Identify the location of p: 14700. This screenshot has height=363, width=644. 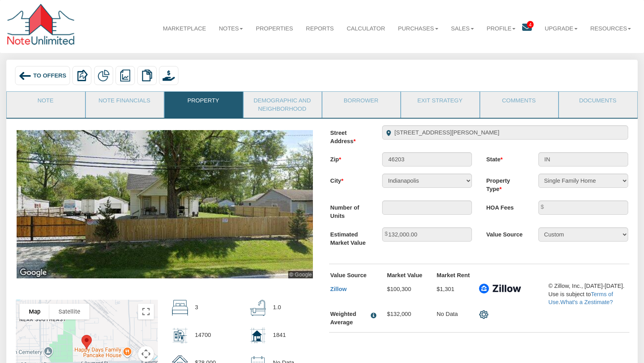
(203, 335).